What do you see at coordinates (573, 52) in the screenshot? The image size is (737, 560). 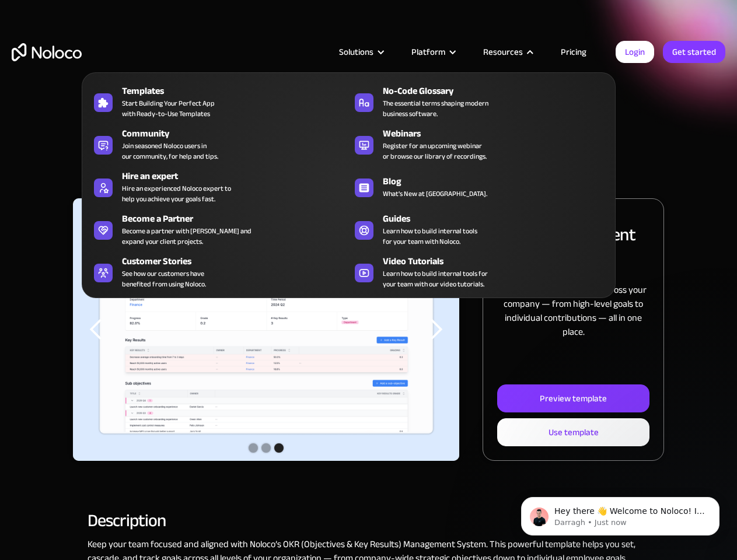 I see `a: Pricing` at bounding box center [573, 52].